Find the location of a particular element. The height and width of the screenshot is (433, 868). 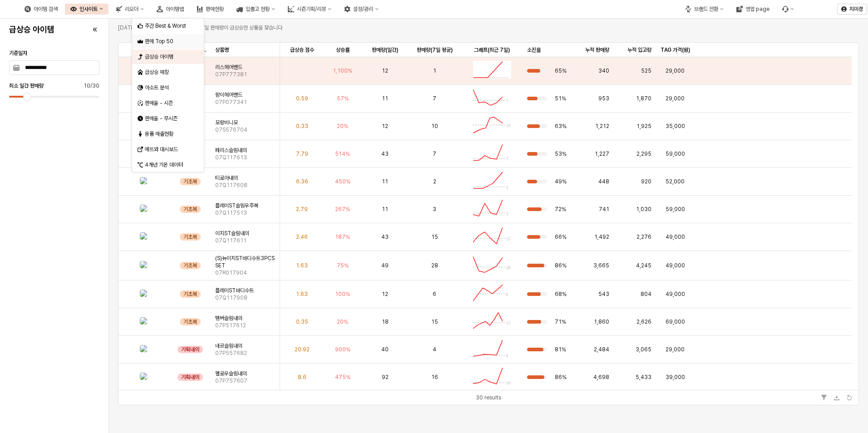

span: 3,665 is located at coordinates (601, 266).